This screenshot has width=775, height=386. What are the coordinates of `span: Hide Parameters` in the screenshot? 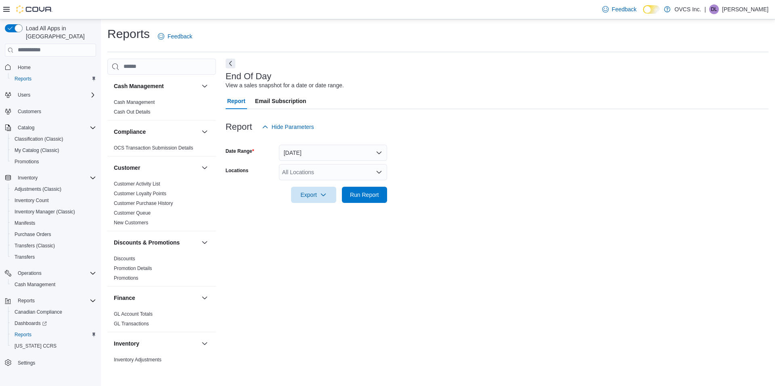 It's located at (293, 127).